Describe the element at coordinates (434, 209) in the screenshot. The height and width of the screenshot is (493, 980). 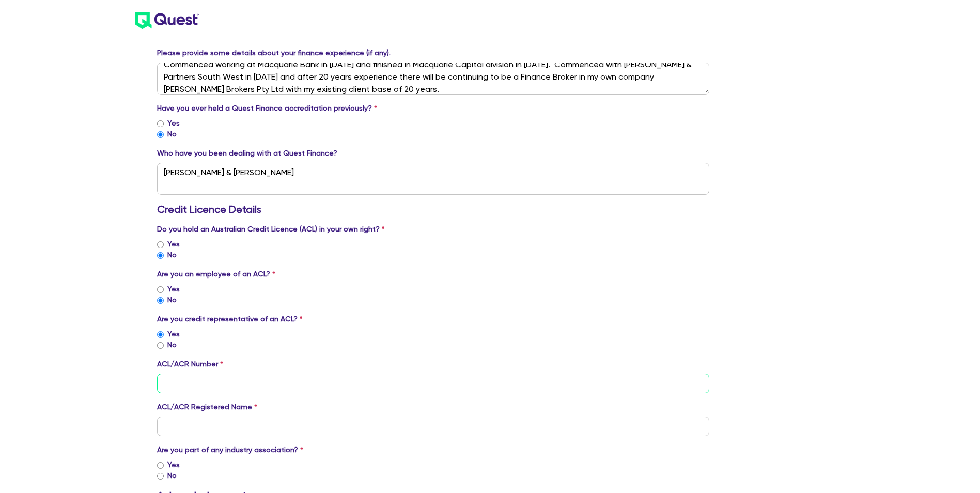
I see `h3: Credit Licence Details` at that location.